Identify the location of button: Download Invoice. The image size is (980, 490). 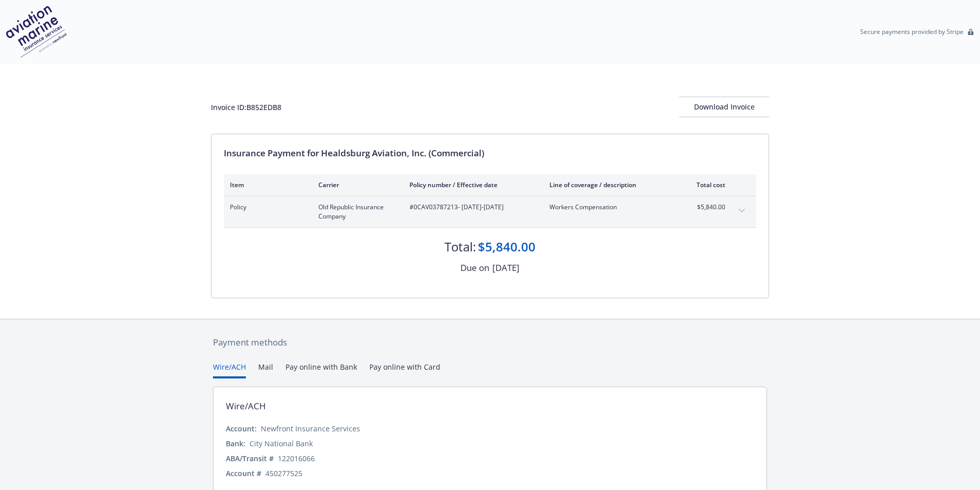
(723, 107).